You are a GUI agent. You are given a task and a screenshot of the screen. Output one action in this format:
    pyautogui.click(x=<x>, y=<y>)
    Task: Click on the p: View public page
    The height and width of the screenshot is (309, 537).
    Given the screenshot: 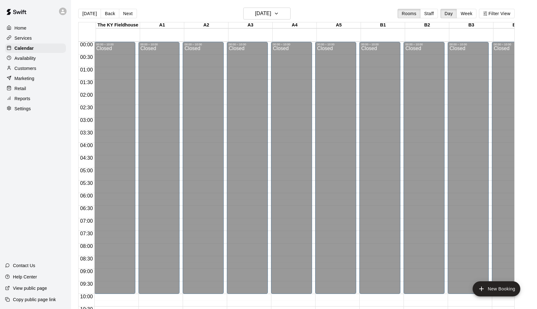 What is the action you would take?
    pyautogui.click(x=30, y=288)
    